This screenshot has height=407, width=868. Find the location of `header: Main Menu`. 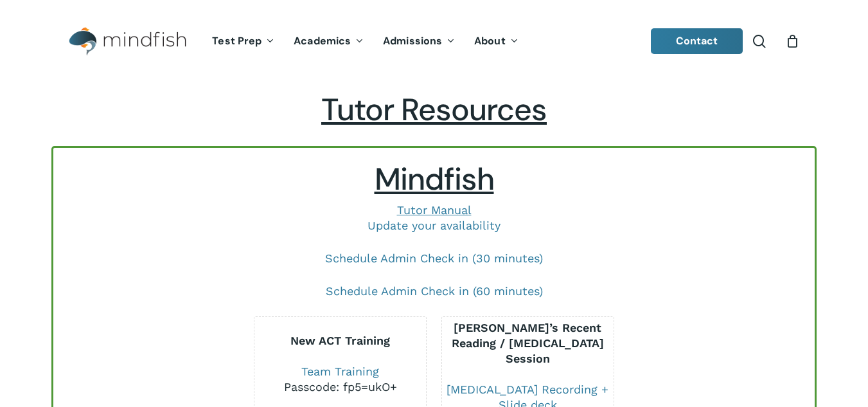

header: Main Menu is located at coordinates (434, 41).